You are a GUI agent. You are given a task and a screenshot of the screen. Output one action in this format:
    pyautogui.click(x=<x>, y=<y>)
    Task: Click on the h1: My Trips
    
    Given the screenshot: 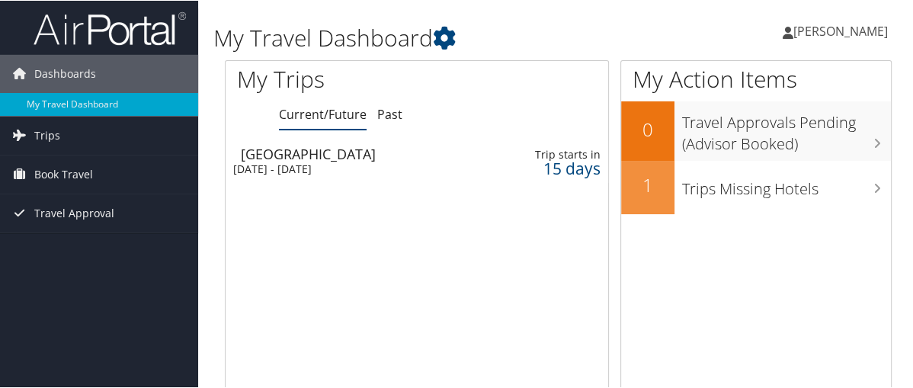 What is the action you would take?
    pyautogui.click(x=337, y=78)
    